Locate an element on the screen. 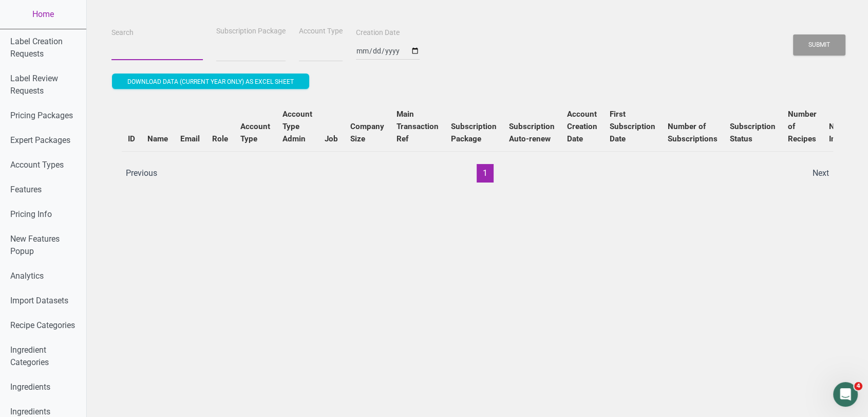 This screenshot has height=417, width=868. label: Creation Date is located at coordinates (378, 33).